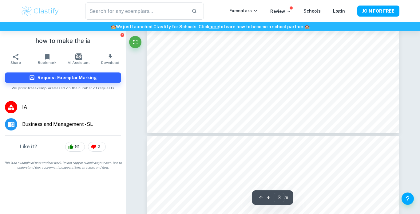 Image resolution: width=420 pixels, height=214 pixels. Describe the element at coordinates (281, 11) in the screenshot. I see `p: Review` at that location.